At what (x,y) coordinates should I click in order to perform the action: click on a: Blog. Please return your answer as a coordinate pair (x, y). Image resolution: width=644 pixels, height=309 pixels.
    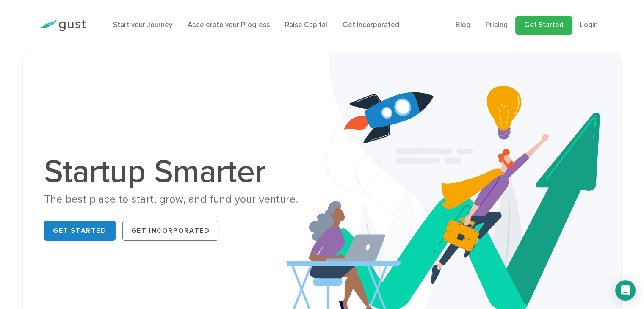
    Looking at the image, I should click on (463, 25).